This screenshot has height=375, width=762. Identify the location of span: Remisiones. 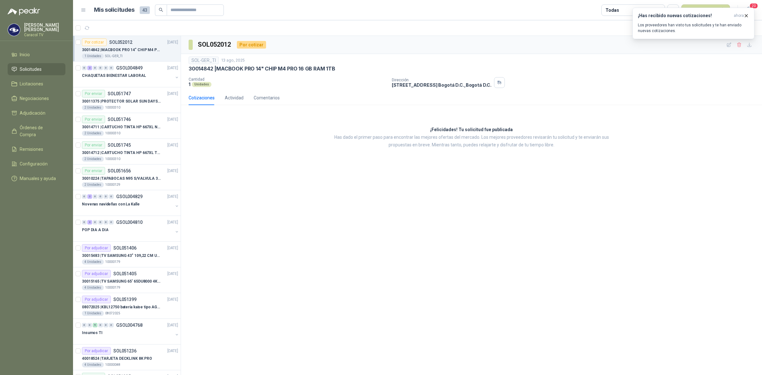
(31, 149).